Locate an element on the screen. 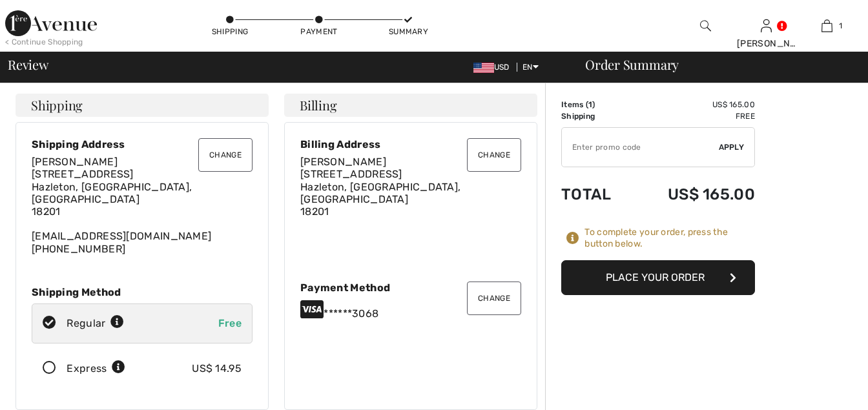 The image size is (868, 410). span: EN is located at coordinates (530, 67).